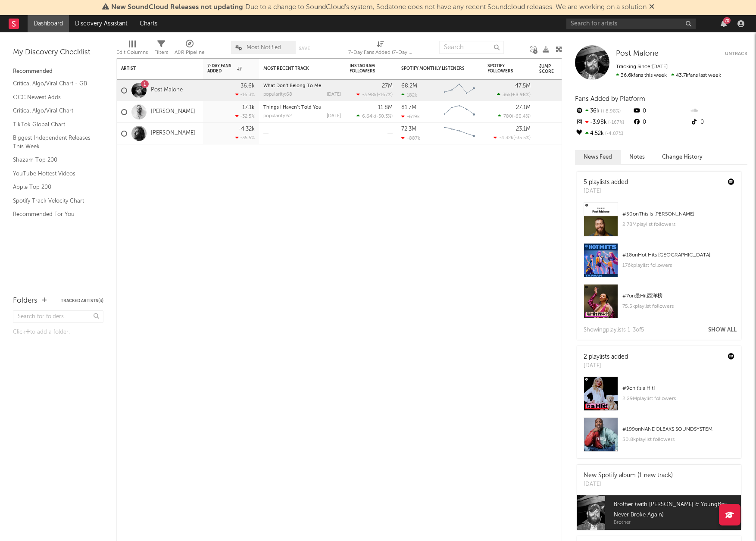 This screenshot has height=541, width=756. I want to click on div: 2 playlists added, so click(607, 357).